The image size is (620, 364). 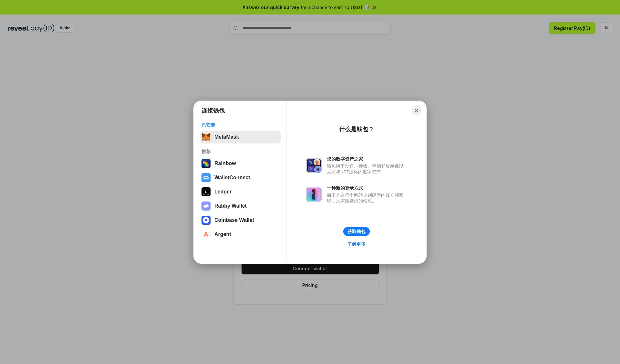 I want to click on img: svg+xml,%3Csvg%20fill%3D%22none%22%20height%3D%2233%22%20viewBox%3D%220%200%2035%2033%22%20width%..., so click(x=206, y=137).